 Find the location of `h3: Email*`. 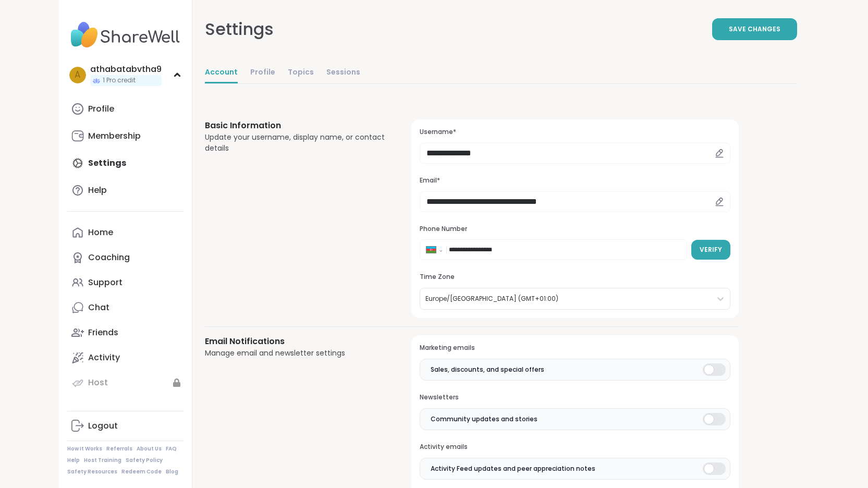

h3: Email* is located at coordinates (575, 181).